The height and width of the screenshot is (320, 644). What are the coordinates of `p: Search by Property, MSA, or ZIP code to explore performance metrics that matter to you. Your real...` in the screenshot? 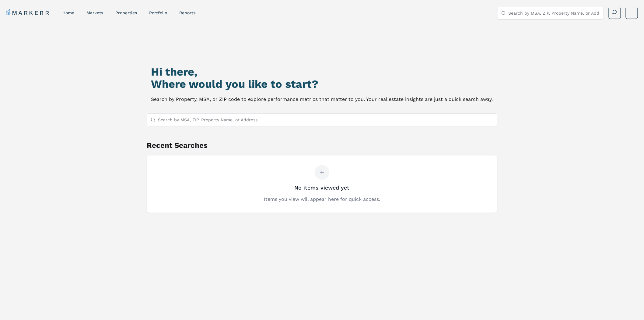 It's located at (322, 99).